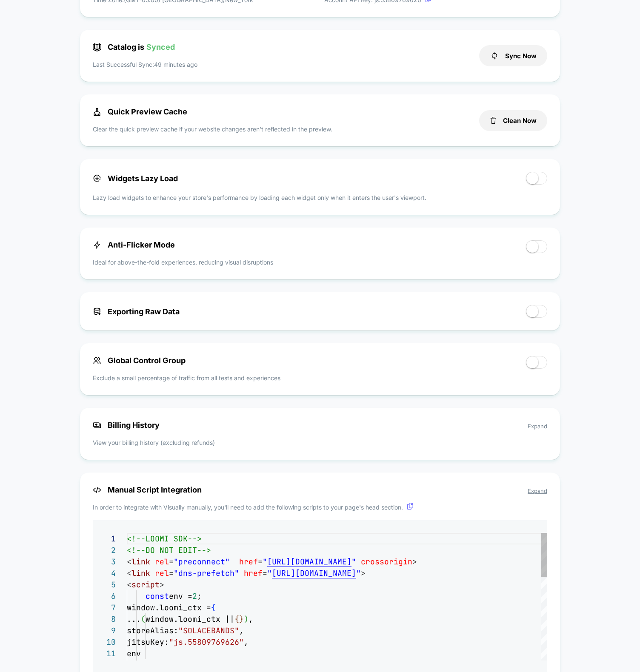 The height and width of the screenshot is (672, 640). What do you see at coordinates (320, 507) in the screenshot?
I see `p: In order to integrate with Visually manually, you'll need to add the following scripts to your pa...` at bounding box center [320, 507].